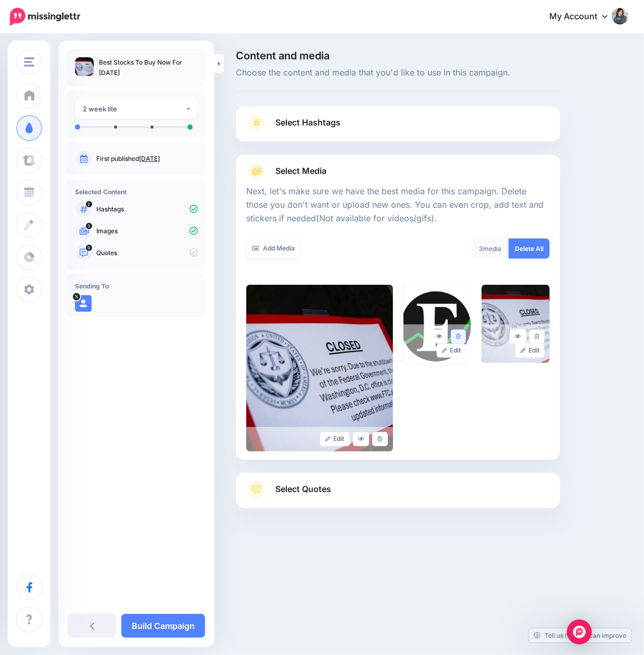 This screenshot has width=644, height=655. Describe the element at coordinates (83, 304) in the screenshot. I see `img: user_default_image.png` at that location.